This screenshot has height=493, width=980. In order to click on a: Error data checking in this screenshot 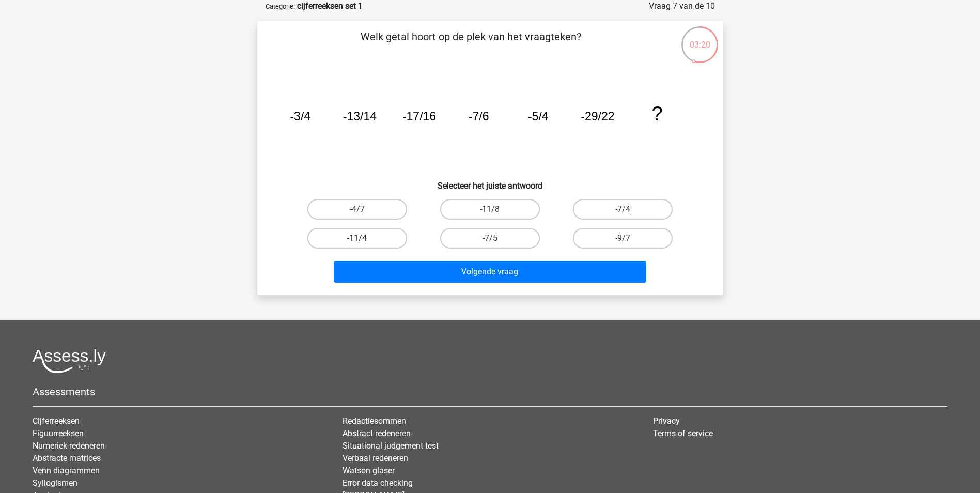, I will do `click(378, 482)`.